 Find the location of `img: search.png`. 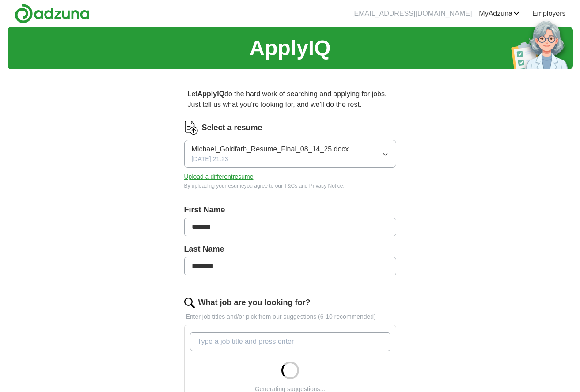

img: search.png is located at coordinates (190, 303).